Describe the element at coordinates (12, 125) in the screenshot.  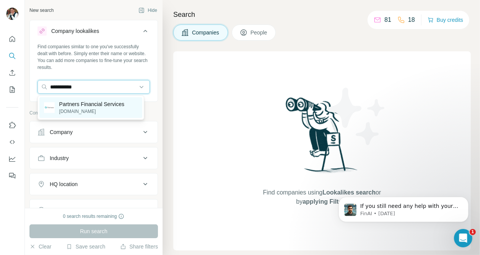
I see `button: Use Surfe on LinkedIn` at that location.